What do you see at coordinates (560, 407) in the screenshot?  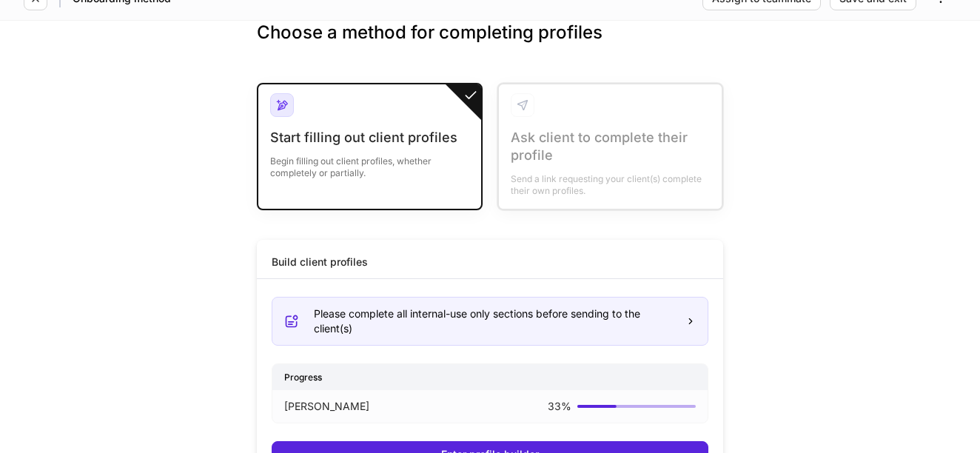 I see `p: 33 %` at bounding box center [560, 407].